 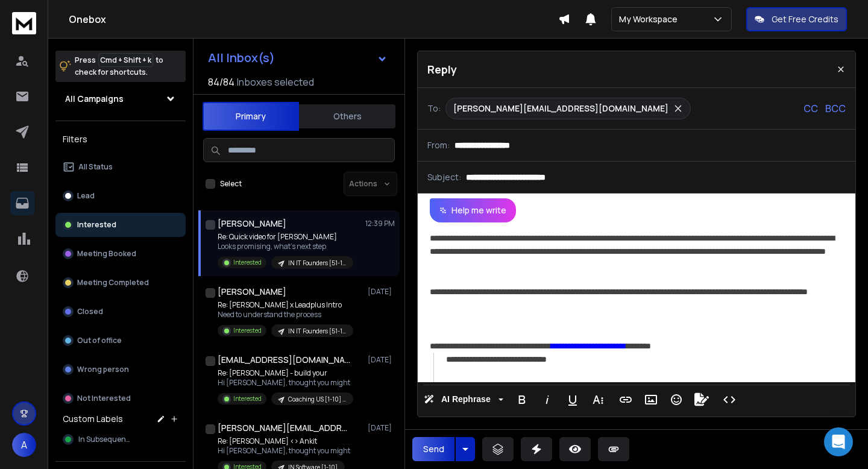 I want to click on button: Underline (⌘U), so click(x=573, y=399).